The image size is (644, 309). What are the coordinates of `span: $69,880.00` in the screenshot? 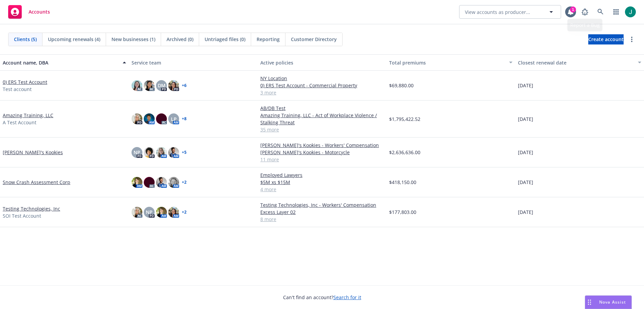 It's located at (401, 85).